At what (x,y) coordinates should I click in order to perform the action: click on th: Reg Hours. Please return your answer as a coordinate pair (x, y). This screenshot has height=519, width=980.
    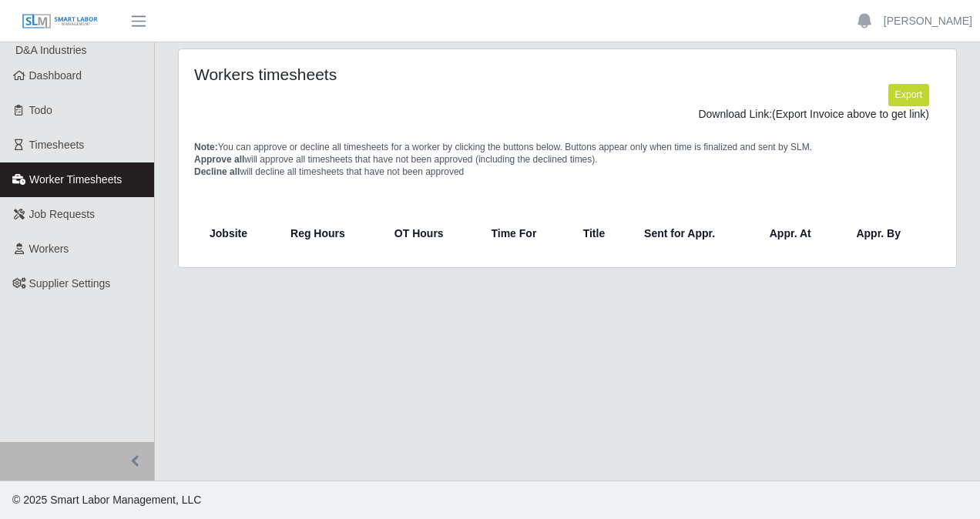
    Looking at the image, I should click on (330, 233).